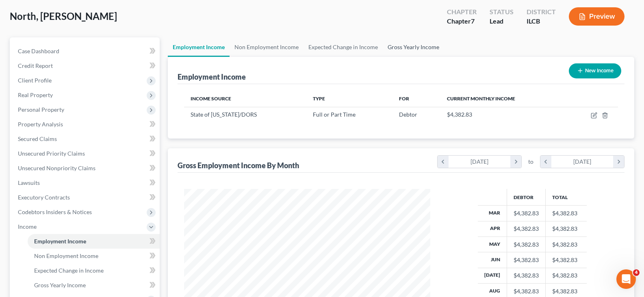 The height and width of the screenshot is (297, 644). Describe the element at coordinates (541, 12) in the screenshot. I see `div: District` at that location.